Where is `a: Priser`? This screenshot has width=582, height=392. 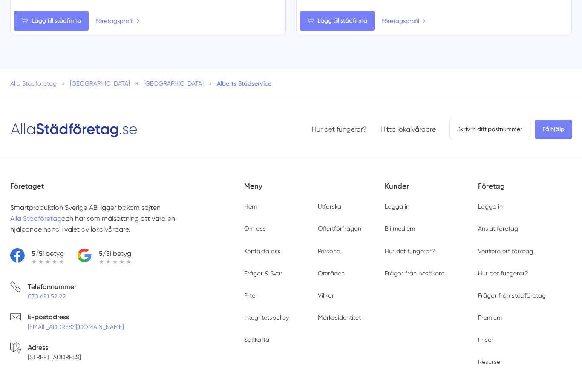
a: Priser is located at coordinates (486, 340).